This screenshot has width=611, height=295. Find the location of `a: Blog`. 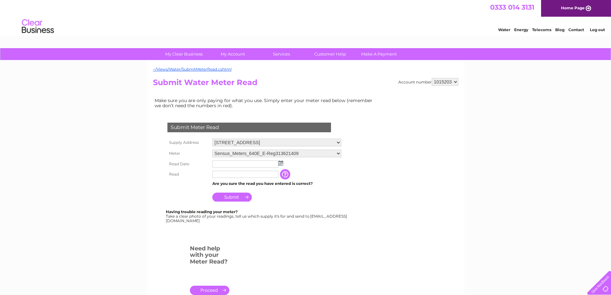

a: Blog is located at coordinates (560, 30).